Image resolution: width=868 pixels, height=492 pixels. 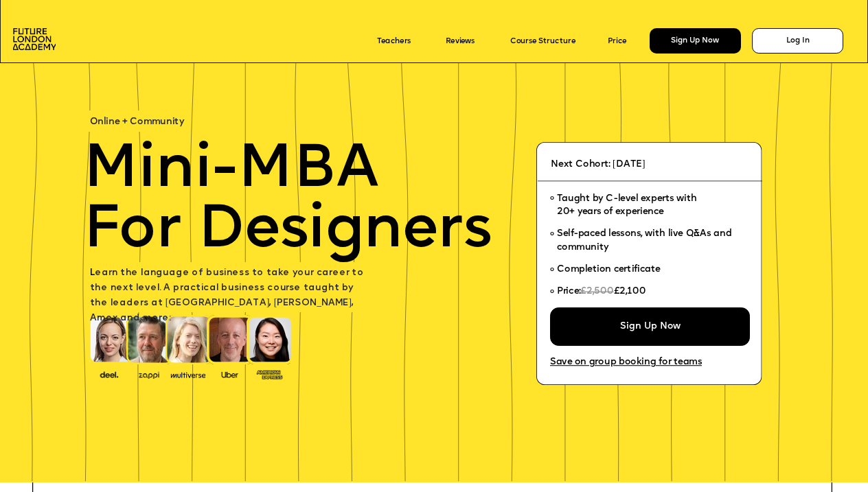 What do you see at coordinates (617, 41) in the screenshot?
I see `a: Price` at bounding box center [617, 41].